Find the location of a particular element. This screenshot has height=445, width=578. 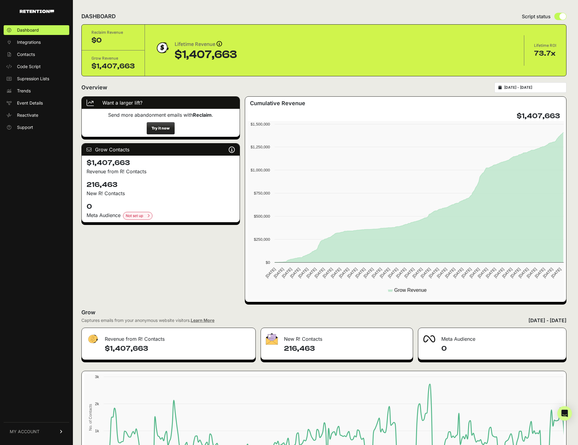

span: Support is located at coordinates (25, 127).